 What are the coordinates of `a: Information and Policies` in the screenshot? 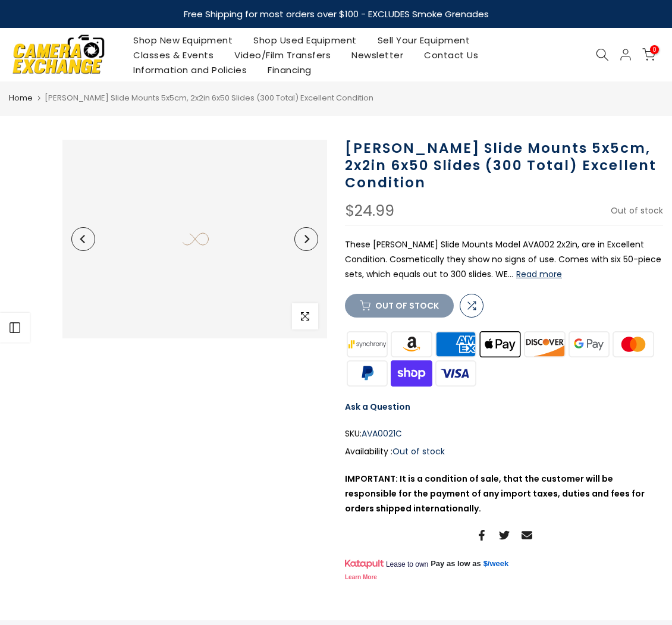 It's located at (190, 69).